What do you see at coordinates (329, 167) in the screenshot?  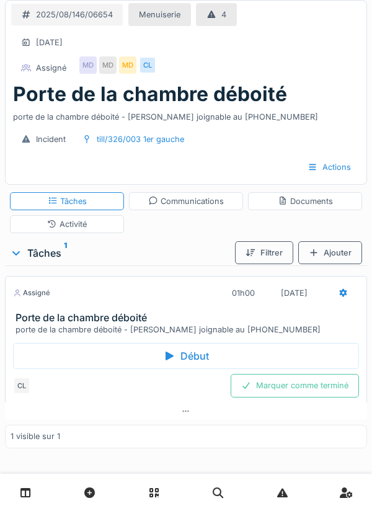 I see `div: Actions` at bounding box center [329, 167].